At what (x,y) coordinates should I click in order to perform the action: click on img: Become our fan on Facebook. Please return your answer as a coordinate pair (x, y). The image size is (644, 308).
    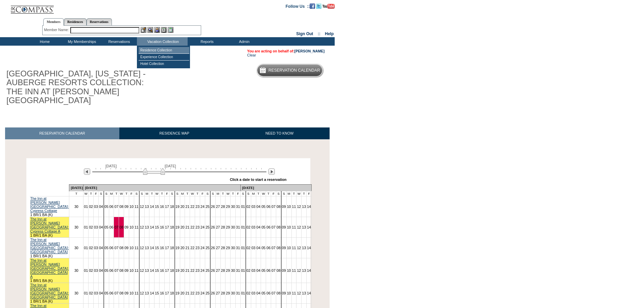
    Looking at the image, I should click on (312, 6).